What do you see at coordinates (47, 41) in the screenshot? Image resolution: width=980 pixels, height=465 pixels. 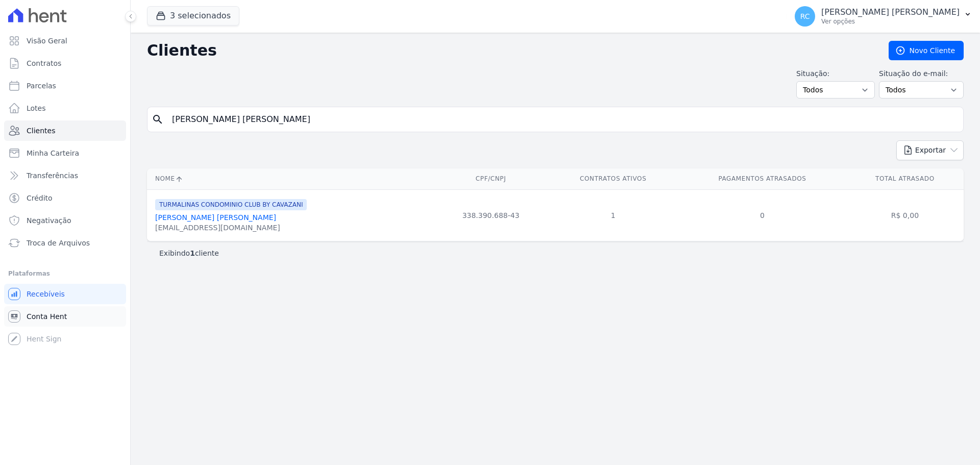 I see `span: Visão Geral` at bounding box center [47, 41].